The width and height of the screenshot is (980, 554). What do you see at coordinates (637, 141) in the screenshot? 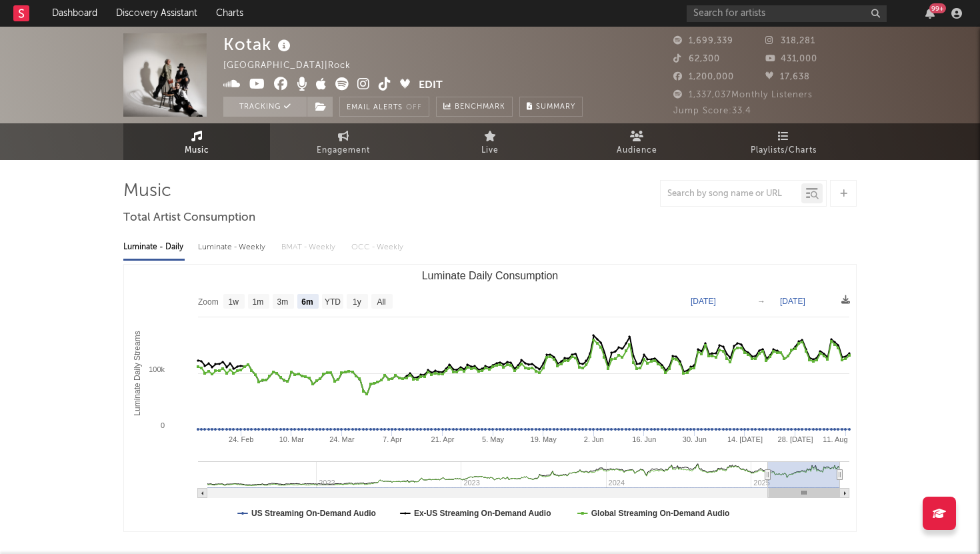
I see `a: Audience` at bounding box center [637, 141].